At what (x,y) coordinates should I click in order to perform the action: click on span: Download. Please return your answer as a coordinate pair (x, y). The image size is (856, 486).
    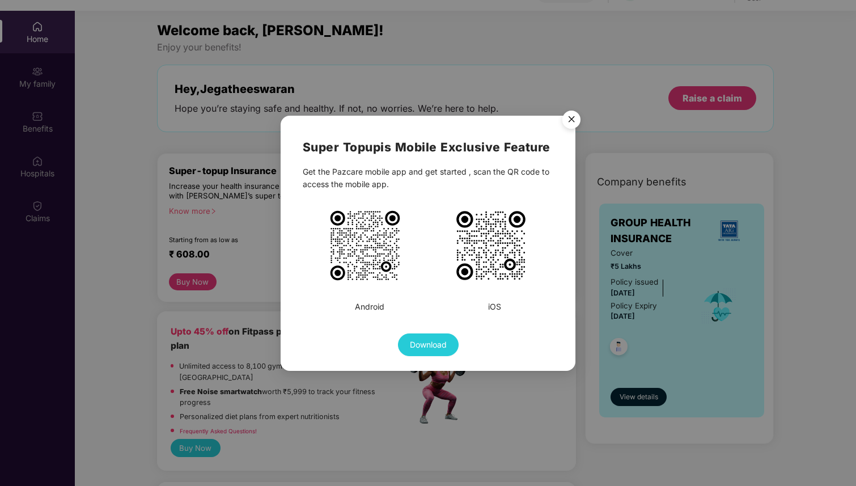
    Looking at the image, I should click on (428, 344).